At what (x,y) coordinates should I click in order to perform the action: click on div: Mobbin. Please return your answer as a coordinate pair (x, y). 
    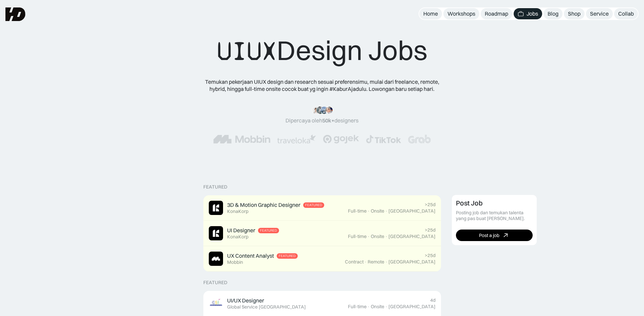
    Looking at the image, I should click on (235, 262).